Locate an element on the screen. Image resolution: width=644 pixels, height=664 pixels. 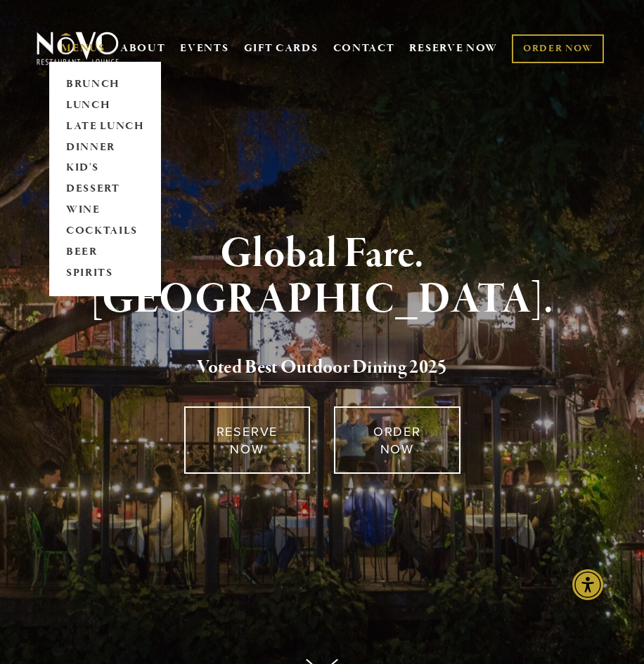
a: KID'S is located at coordinates (105, 168).